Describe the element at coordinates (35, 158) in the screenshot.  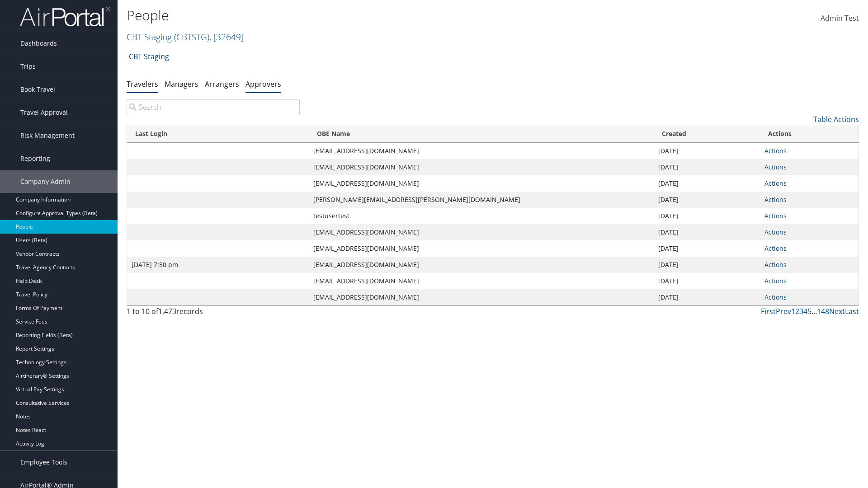
I see `span: Reporting` at that location.